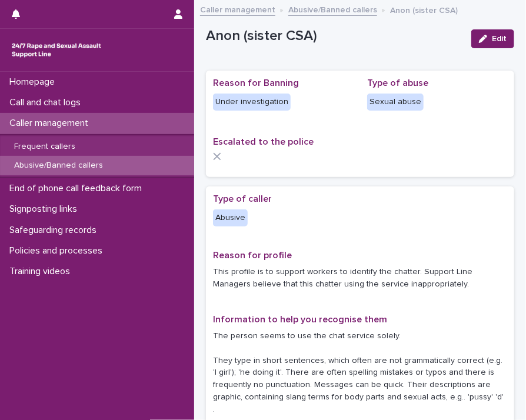  I want to click on p: The person seems to use the chat service solely. They type in short sentences, which often are no..., so click(360, 373).